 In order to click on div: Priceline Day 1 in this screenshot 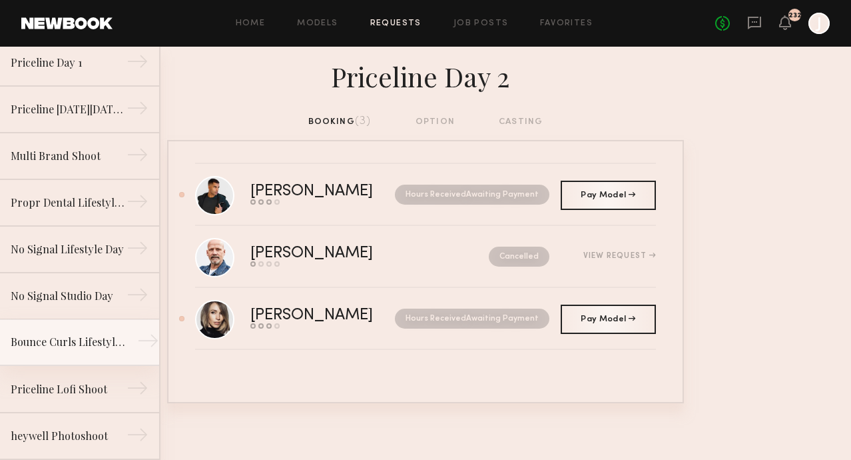, I will do `click(69, 63)`.